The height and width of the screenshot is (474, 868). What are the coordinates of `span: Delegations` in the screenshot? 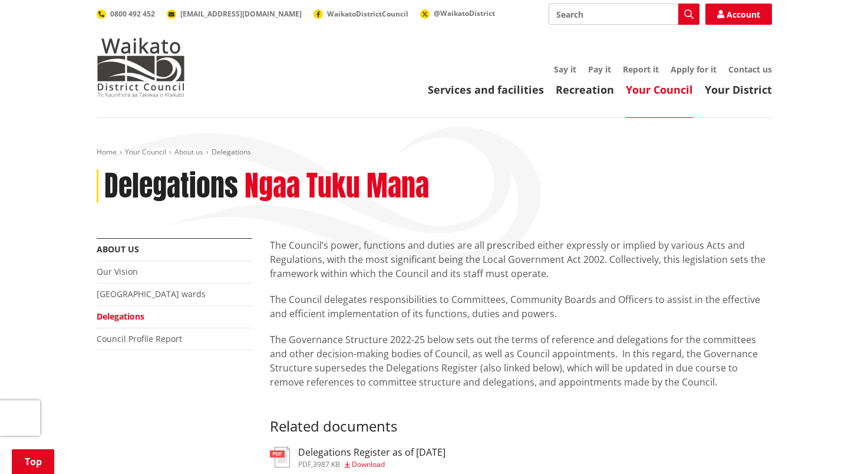 It's located at (231, 152).